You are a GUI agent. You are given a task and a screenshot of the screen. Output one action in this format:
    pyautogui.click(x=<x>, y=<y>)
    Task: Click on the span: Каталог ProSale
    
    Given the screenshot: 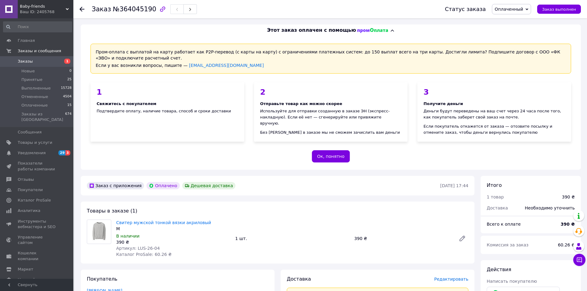 What is the action you would take?
    pyautogui.click(x=34, y=201)
    